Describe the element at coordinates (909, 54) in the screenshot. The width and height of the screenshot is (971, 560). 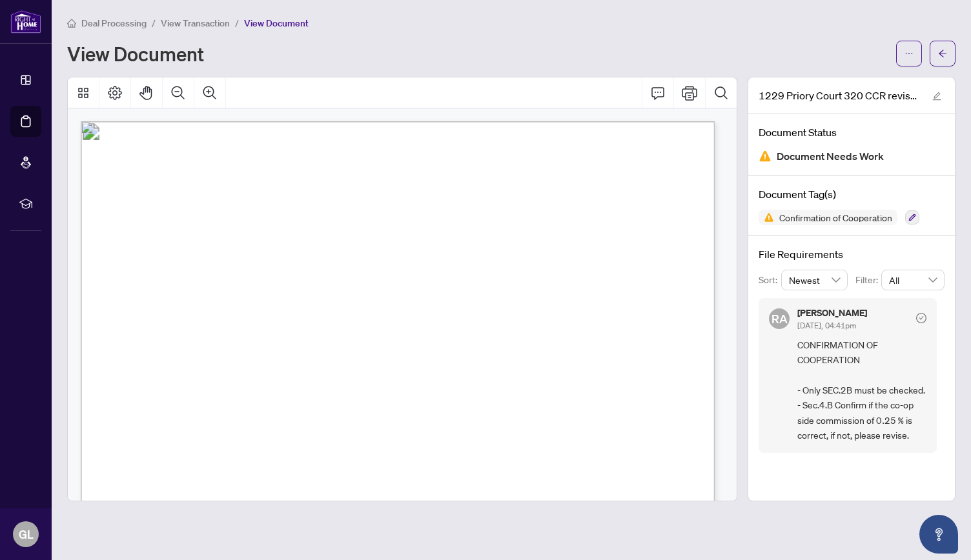
I see `span: ellipsis` at that location.